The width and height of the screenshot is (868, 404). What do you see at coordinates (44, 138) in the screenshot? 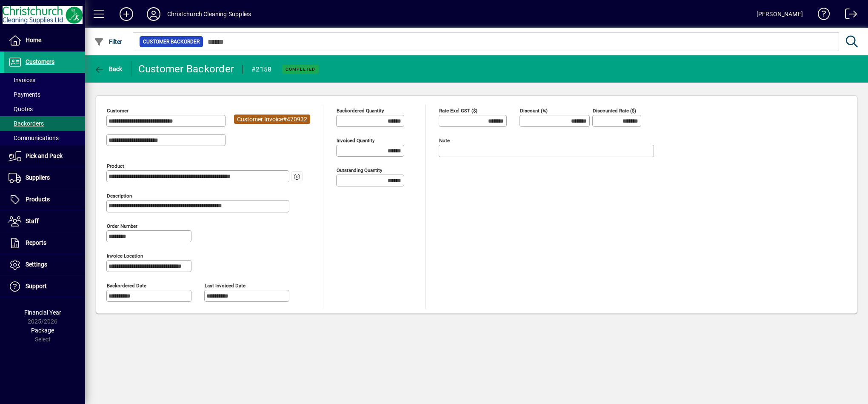
I see `a: Communications` at bounding box center [44, 138].